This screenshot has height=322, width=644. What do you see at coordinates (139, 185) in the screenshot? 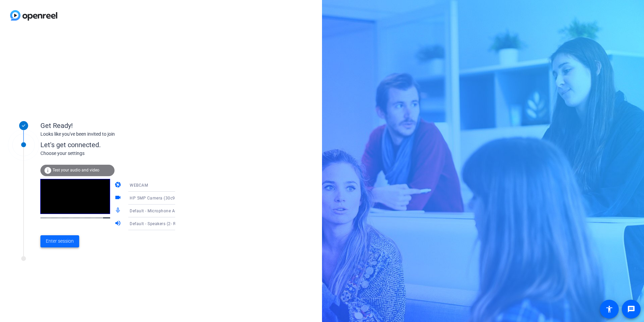
I see `span: WEBCAM` at bounding box center [139, 185].